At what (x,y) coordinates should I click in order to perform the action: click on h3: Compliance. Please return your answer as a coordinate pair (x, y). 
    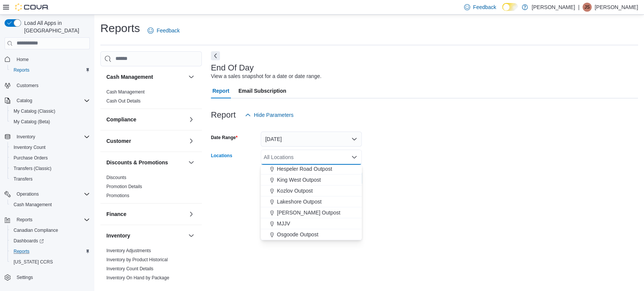
    Looking at the image, I should click on (121, 120).